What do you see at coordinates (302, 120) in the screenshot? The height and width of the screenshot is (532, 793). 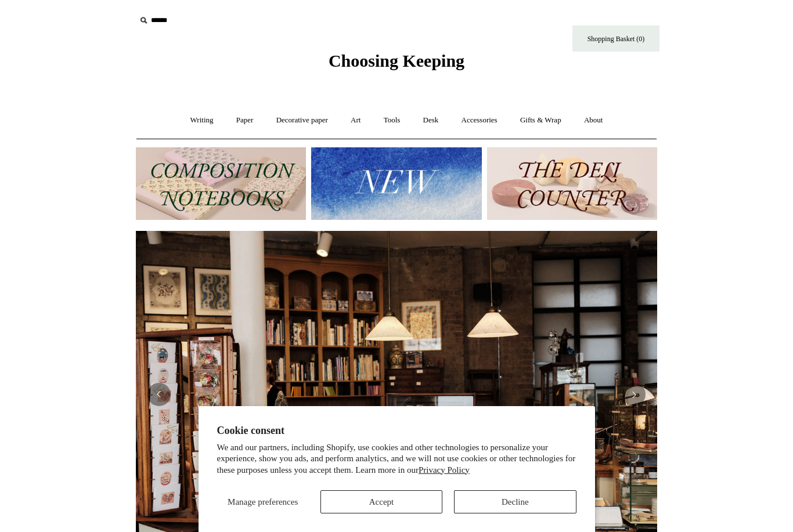 I see `a: Decorative paper` at bounding box center [302, 120].